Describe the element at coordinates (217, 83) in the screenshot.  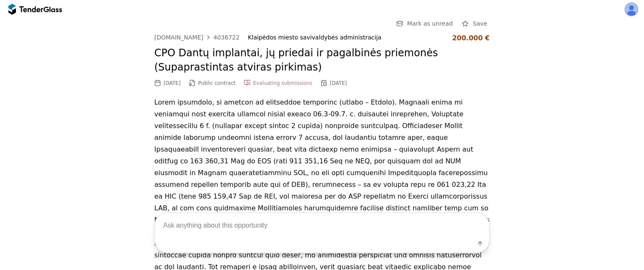
I see `span: Public contract` at that location.